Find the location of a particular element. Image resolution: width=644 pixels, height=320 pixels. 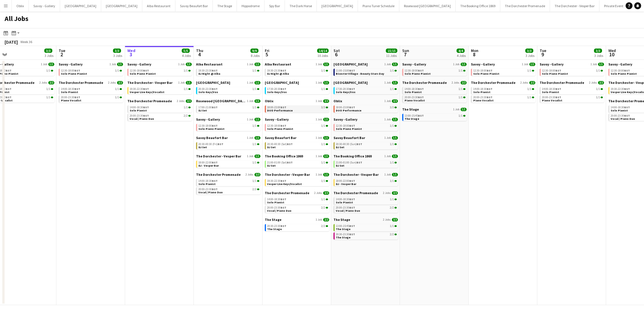

span: Goring Hotel is located at coordinates (350, 82).